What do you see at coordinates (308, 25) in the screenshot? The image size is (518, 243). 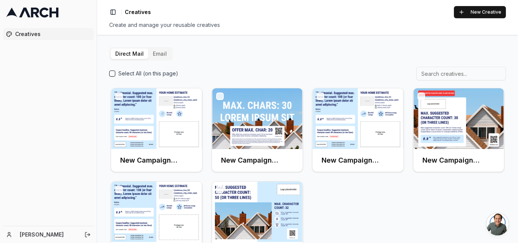 I see `div: Create and manage your reusable creatives` at bounding box center [308, 25].